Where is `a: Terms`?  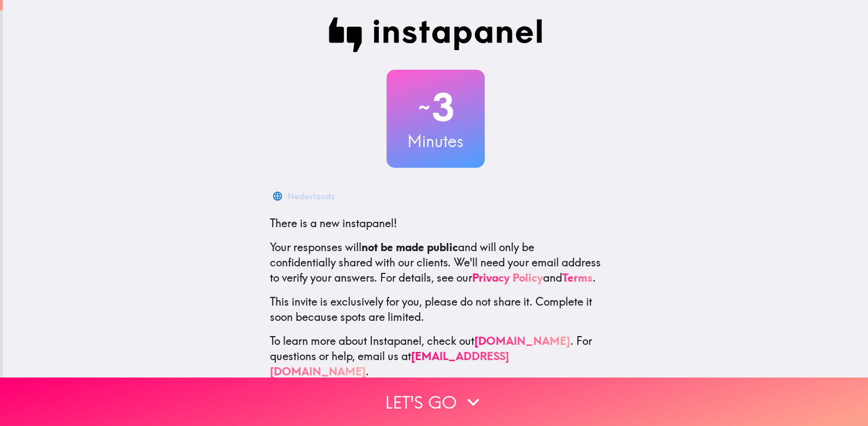
a: Terms is located at coordinates (577, 277).